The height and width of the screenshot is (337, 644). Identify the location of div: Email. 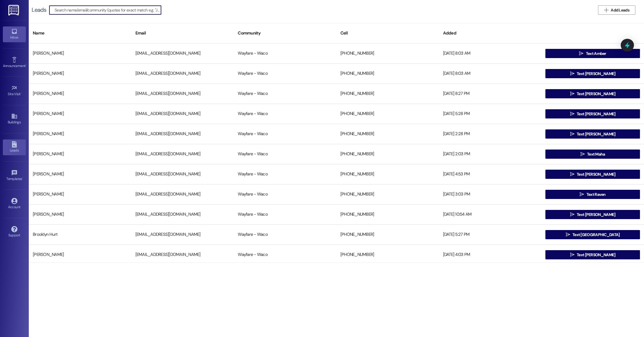
(183, 33).